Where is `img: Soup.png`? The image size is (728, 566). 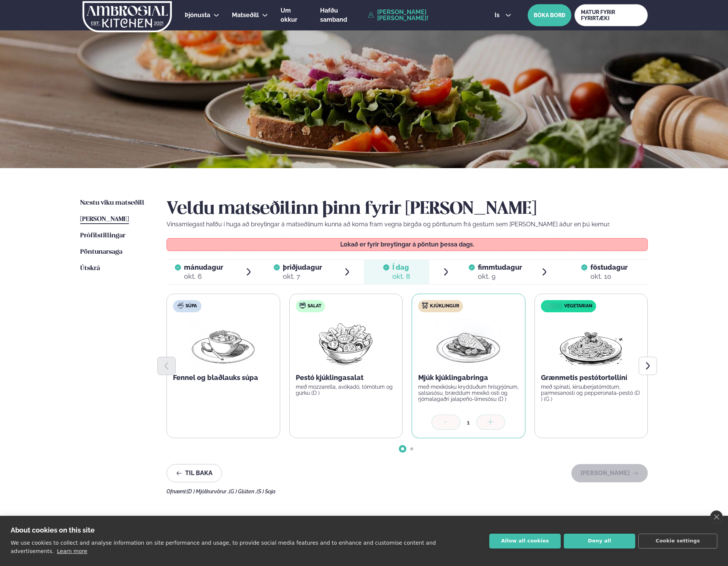
img: Soup.png is located at coordinates (223, 343).